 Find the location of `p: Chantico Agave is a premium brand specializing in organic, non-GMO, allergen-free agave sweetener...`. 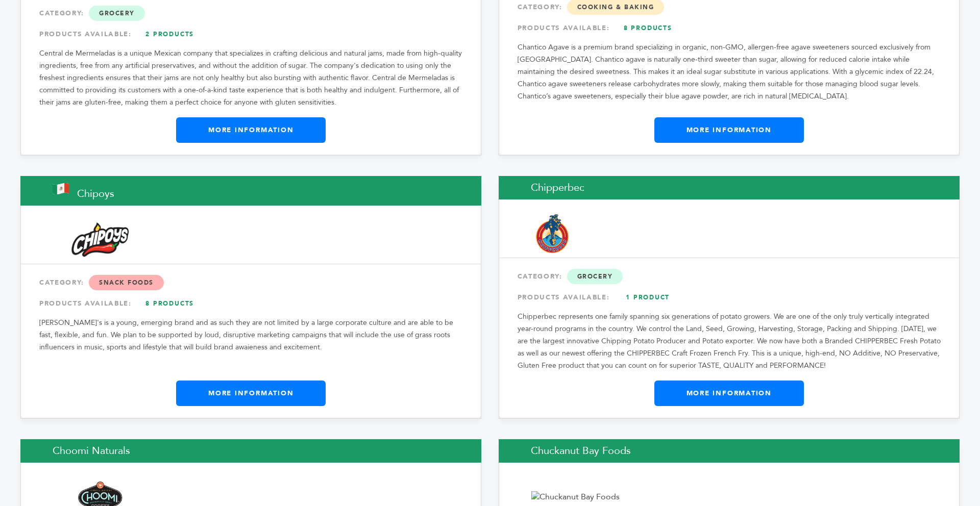

p: Chantico Agave is a premium brand specializing in organic, non-GMO, allergen-free agave sweetener... is located at coordinates (729, 72).